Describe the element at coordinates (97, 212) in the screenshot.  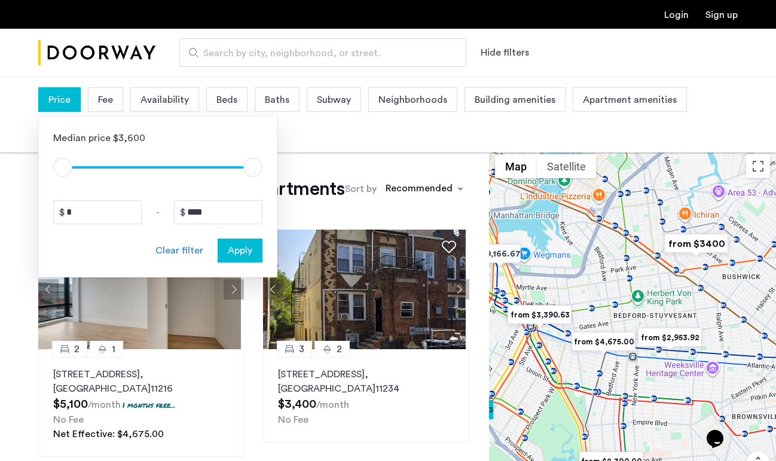
I see `input: Price from` at that location.